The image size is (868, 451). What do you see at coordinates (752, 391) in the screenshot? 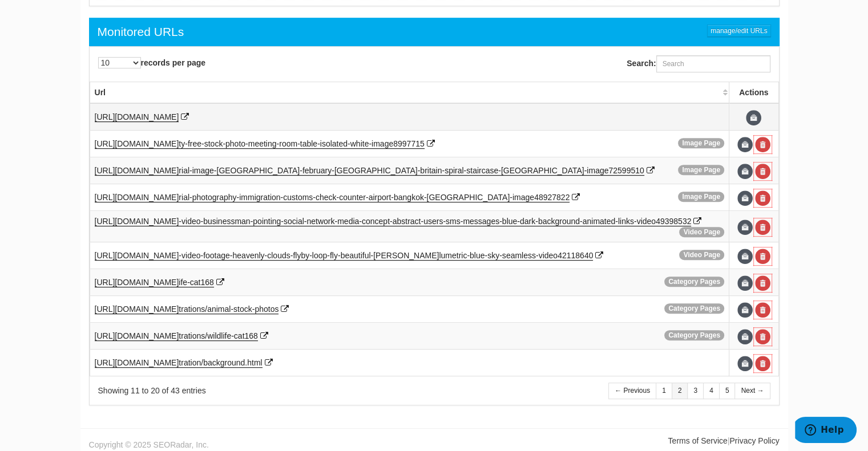
I see `a: Next →` at bounding box center [752, 391].